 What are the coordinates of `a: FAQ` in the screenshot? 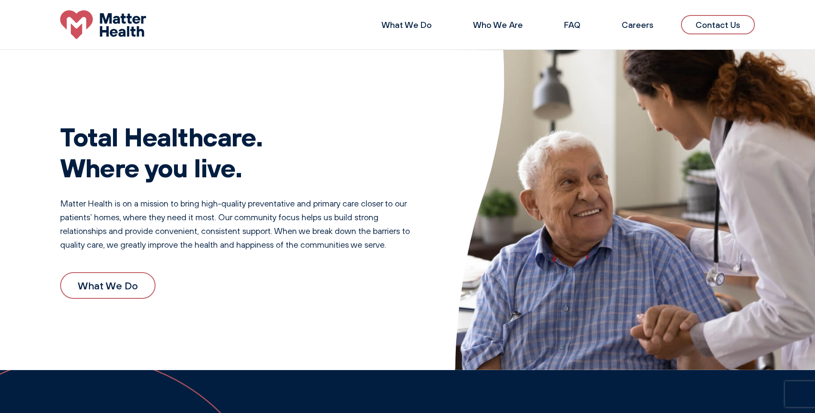 It's located at (572, 24).